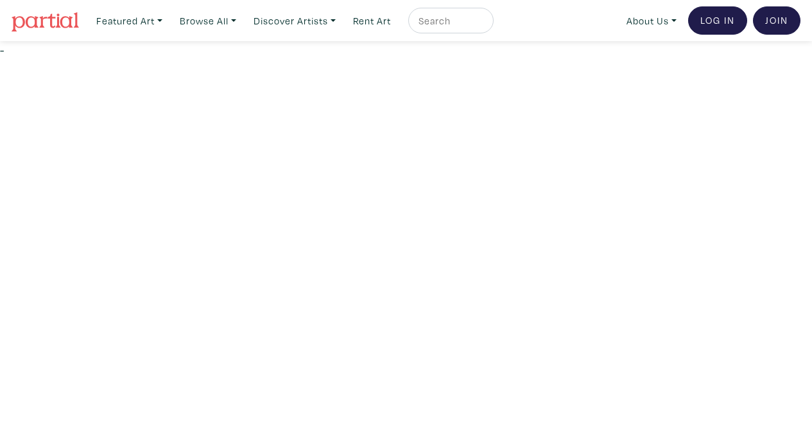  Describe the element at coordinates (652, 21) in the screenshot. I see `a: About Us` at that location.